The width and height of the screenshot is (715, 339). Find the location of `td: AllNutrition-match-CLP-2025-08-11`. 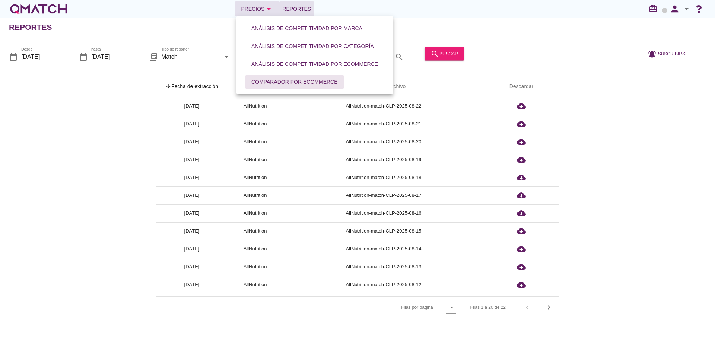

td: AllNutrition-match-CLP-2025-08-11 is located at coordinates (384, 303).